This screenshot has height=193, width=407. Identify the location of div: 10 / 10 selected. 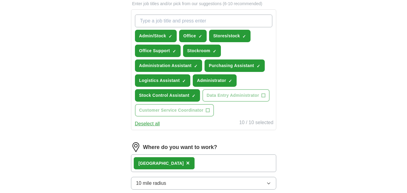
(256, 123).